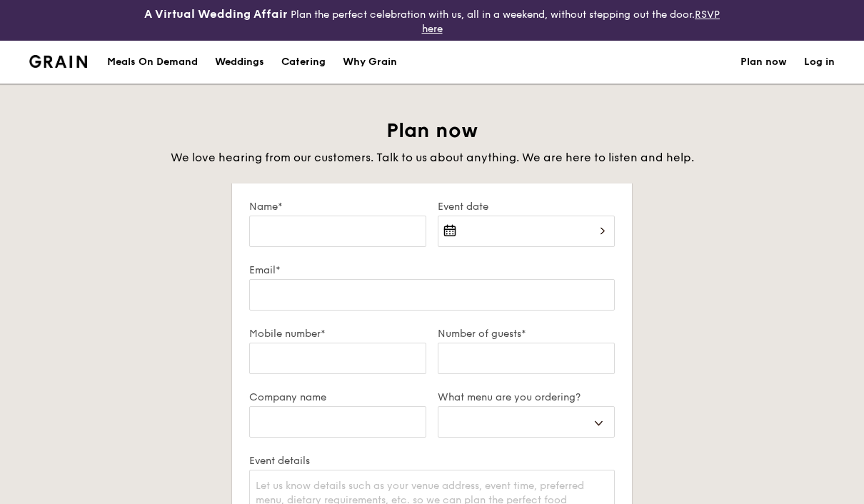 The height and width of the screenshot is (504, 864). What do you see at coordinates (819, 62) in the screenshot?
I see `a: Log in` at bounding box center [819, 62].